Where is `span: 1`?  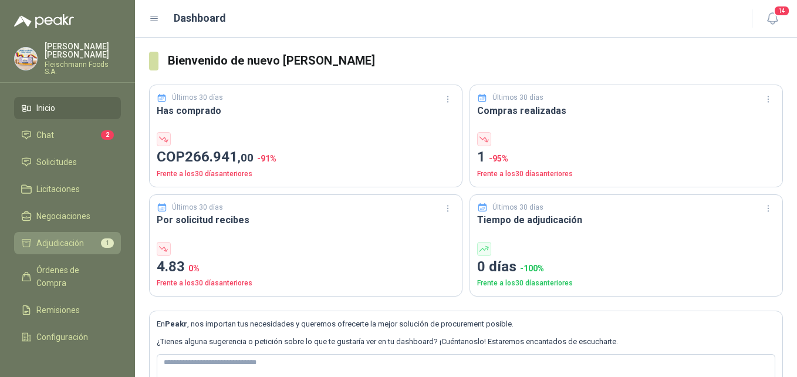 span: 1 is located at coordinates (107, 243).